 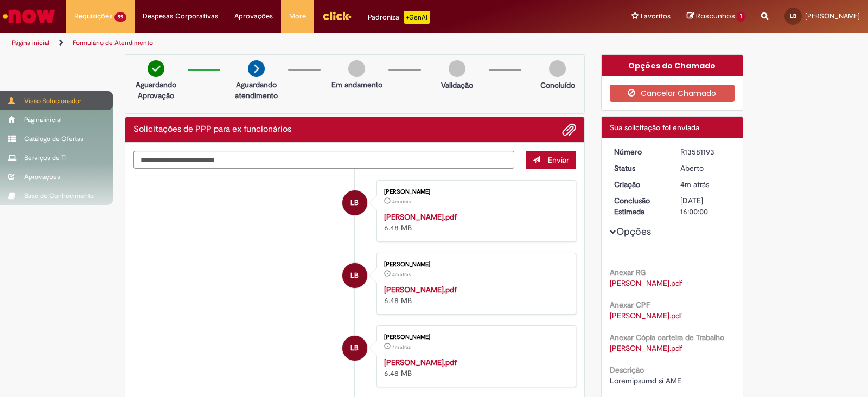 What do you see at coordinates (639, 168) in the screenshot?
I see `dt: Status` at bounding box center [639, 168].